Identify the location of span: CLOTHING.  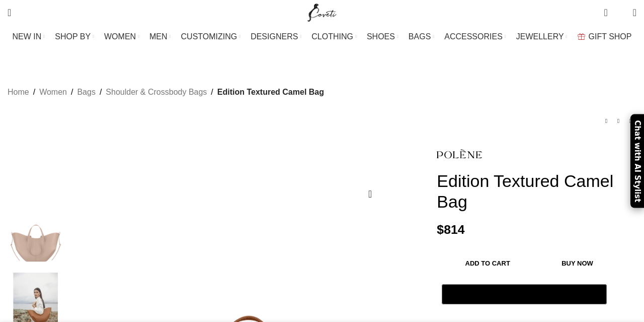
(332, 36).